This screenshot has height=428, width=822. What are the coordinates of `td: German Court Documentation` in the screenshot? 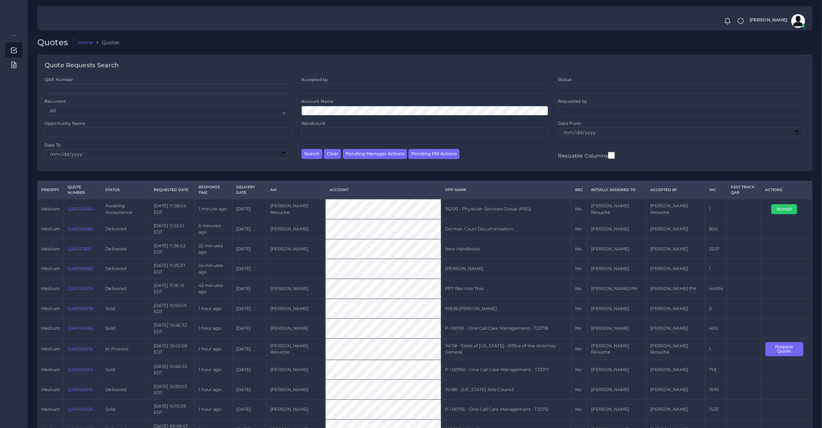 It's located at (506, 229).